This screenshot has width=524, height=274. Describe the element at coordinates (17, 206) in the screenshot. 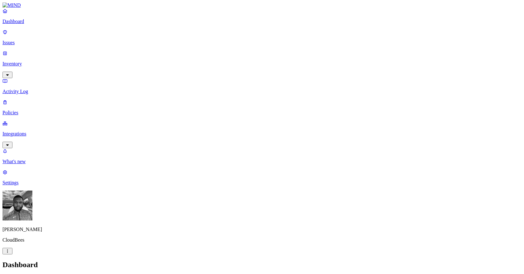

I see `img: Cameron White` at that location.